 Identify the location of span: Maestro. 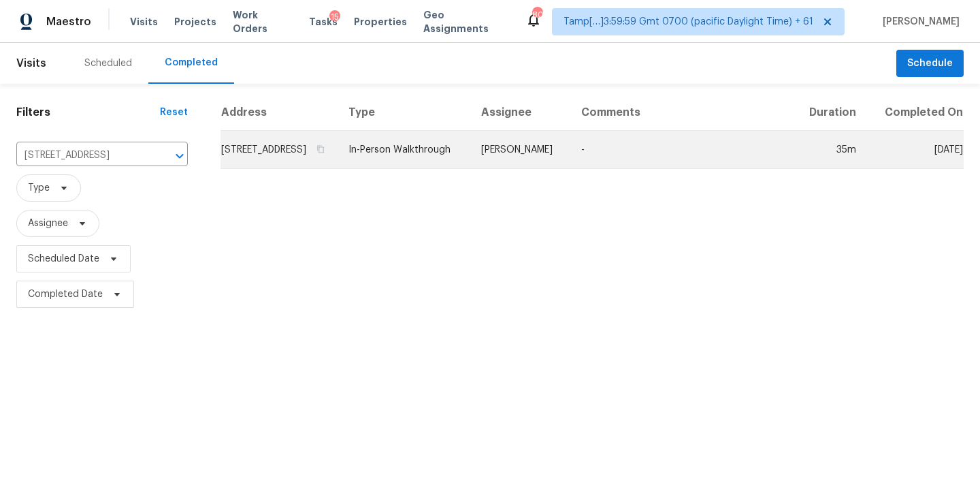
(68, 22).